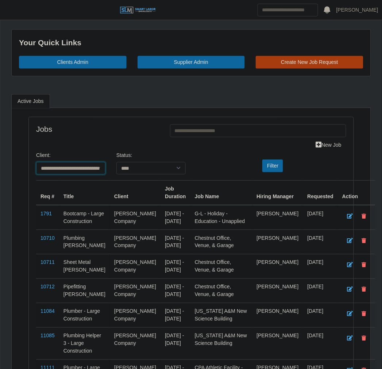 This screenshot has height=369, width=382. What do you see at coordinates (138, 10) in the screenshot?
I see `img: SLM Logo` at bounding box center [138, 10].